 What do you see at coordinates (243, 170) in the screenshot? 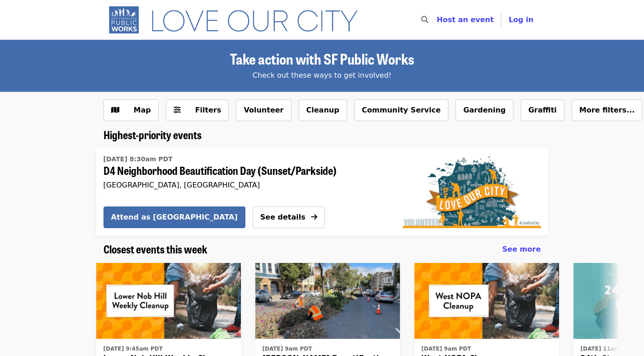
I see `span: D4 Neighborhood Beautification Day (Sunset/Parkside)` at bounding box center [243, 170].